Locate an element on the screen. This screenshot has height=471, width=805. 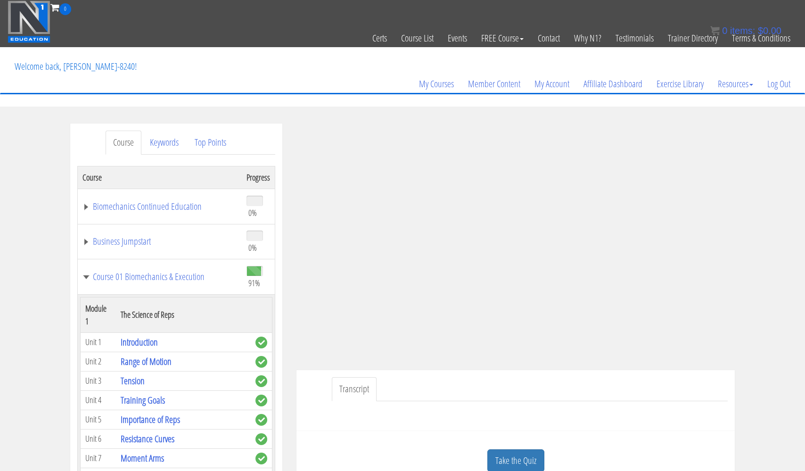
a: Events is located at coordinates (457, 38).